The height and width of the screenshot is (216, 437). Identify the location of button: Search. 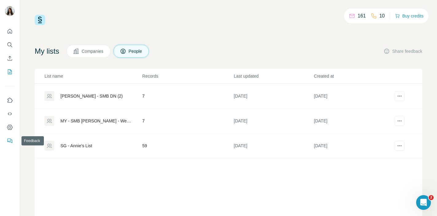
(10, 45).